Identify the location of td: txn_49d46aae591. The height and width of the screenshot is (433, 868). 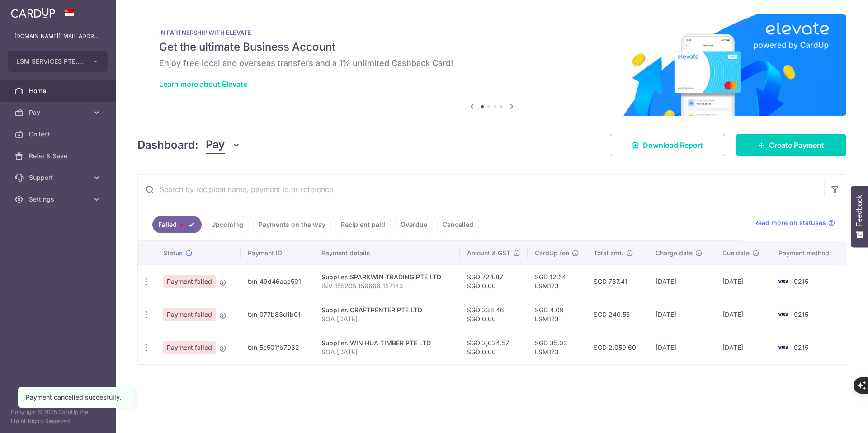
(277, 281).